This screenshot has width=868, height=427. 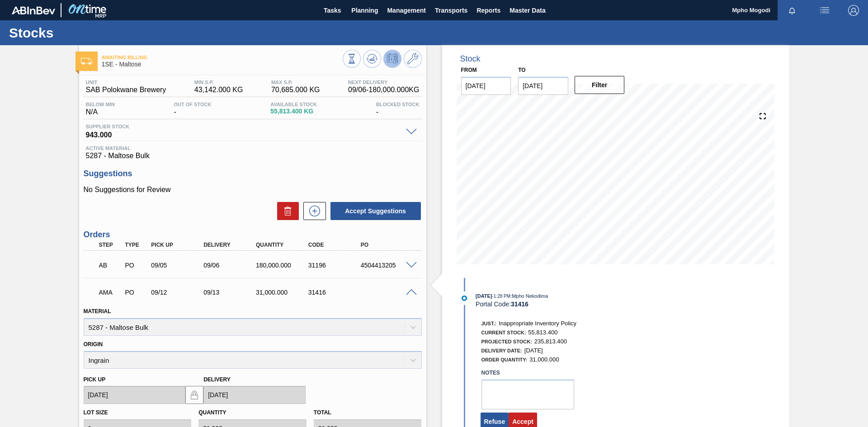 I want to click on label: Quantity, so click(x=212, y=413).